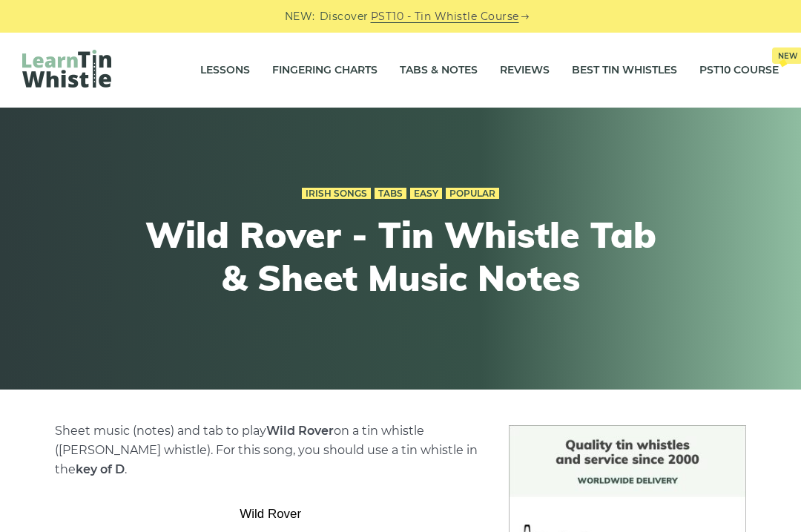 This screenshot has height=532, width=801. Describe the element at coordinates (524, 70) in the screenshot. I see `a: Reviews` at that location.